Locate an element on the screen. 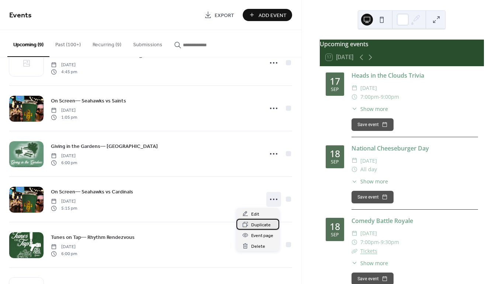 The height and width of the screenshot is (284, 502). a: Comedy Battle Royale is located at coordinates (382, 220).